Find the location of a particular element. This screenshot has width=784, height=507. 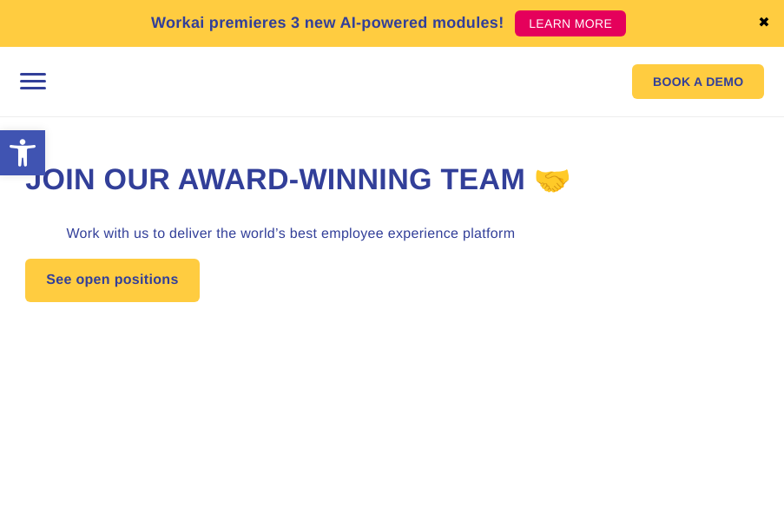

a: See open positions is located at coordinates (112, 281).